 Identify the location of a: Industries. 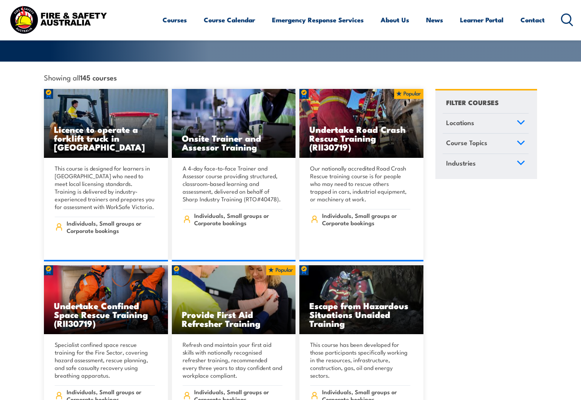
(485, 164).